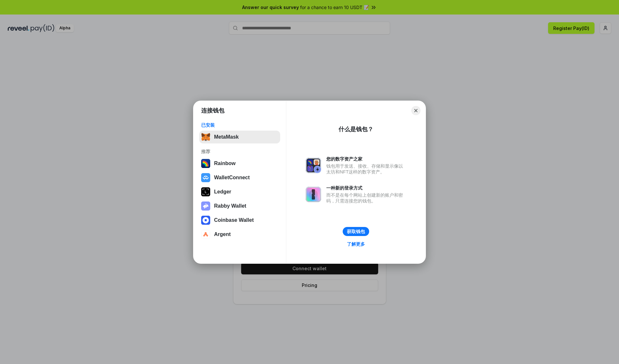 The image size is (619, 364). Describe the element at coordinates (366, 188) in the screenshot. I see `div: 一种新的登录方式` at that location.